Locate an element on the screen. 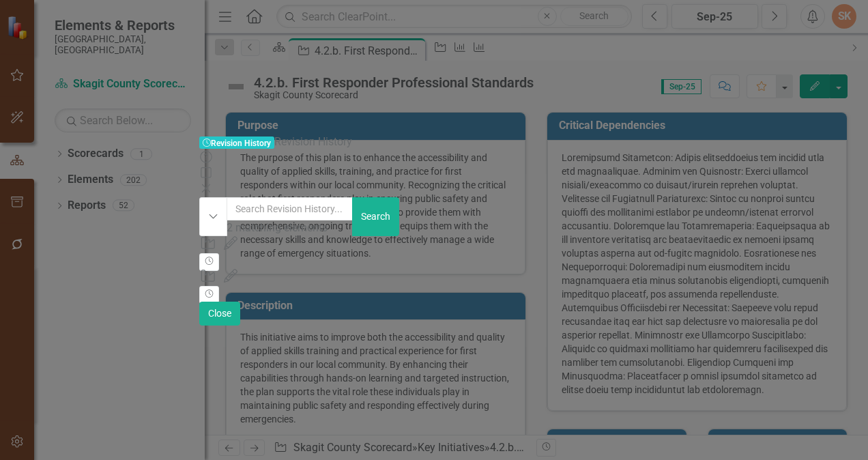  button: Search is located at coordinates (375, 216).